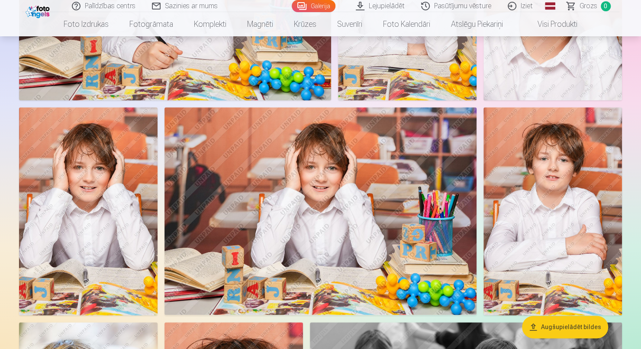  Describe the element at coordinates (406, 24) in the screenshot. I see `a: Foto kalendāri` at that location.